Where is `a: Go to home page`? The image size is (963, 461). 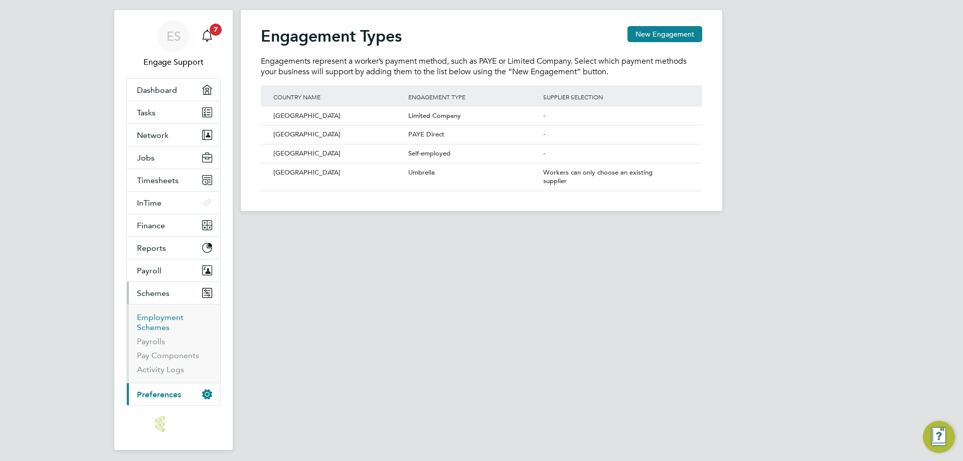 a: Go to home page is located at coordinates (173, 424).